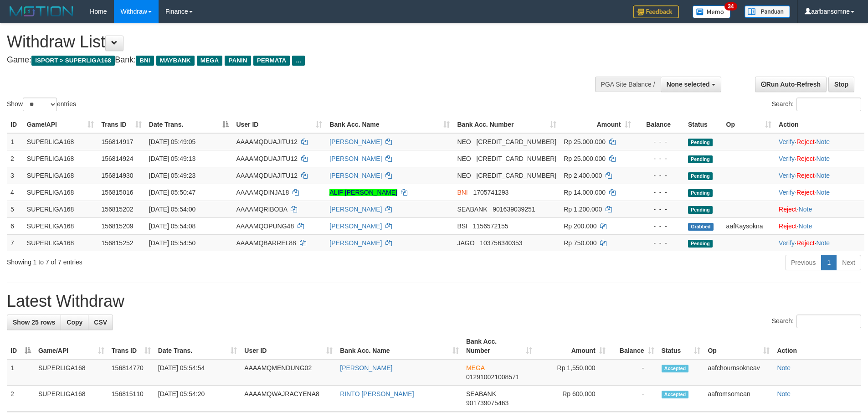  I want to click on th: Amount: activate to sort column ascending, so click(596, 124).